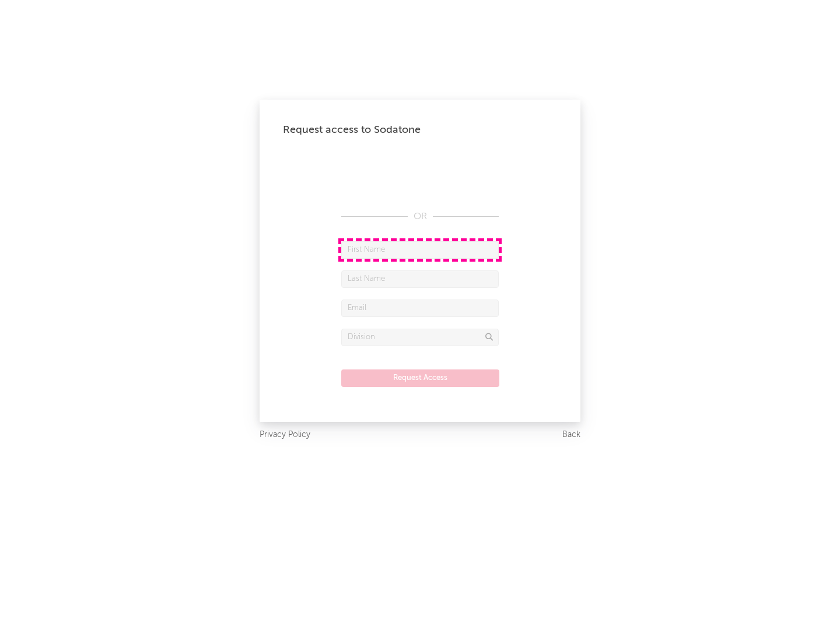 This screenshot has width=840, height=641. I want to click on input: First Name, so click(420, 250).